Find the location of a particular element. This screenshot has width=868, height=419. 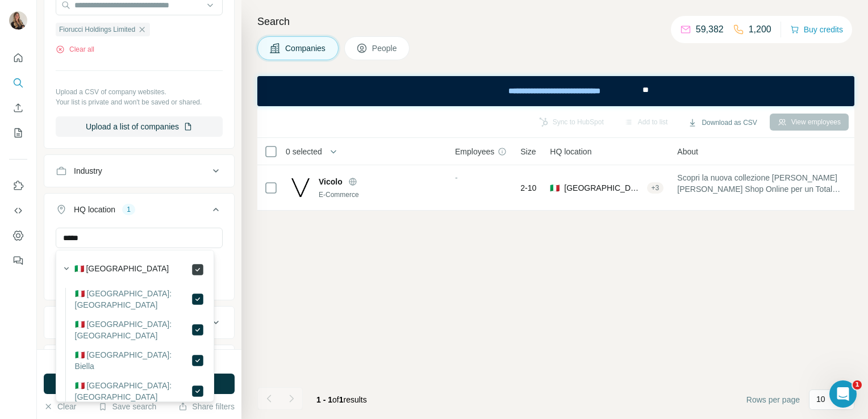

p: Your list is private and won't be saved or shared. is located at coordinates (139, 102).